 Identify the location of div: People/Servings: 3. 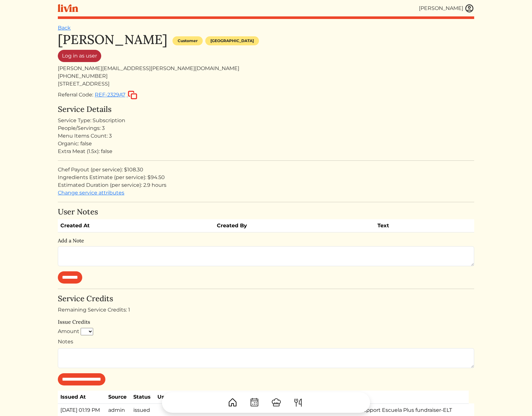
(266, 128).